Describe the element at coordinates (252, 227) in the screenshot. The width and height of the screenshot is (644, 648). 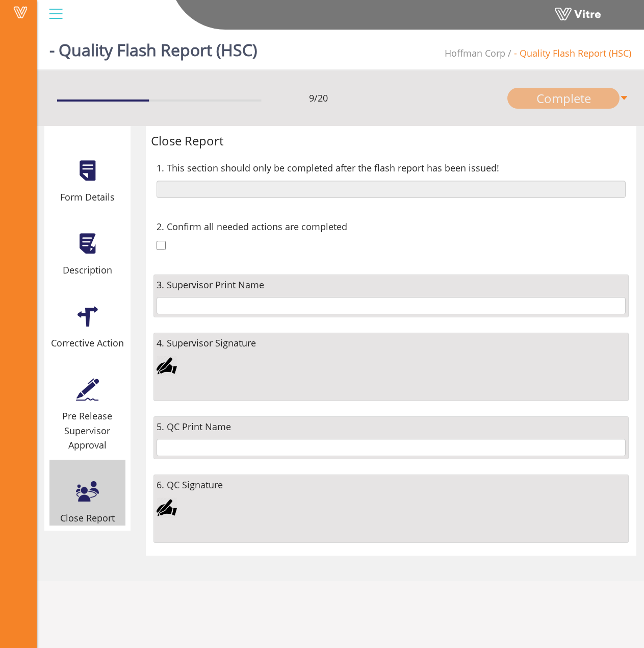
I see `span: 2. Confirm all needed actions are completed` at that location.